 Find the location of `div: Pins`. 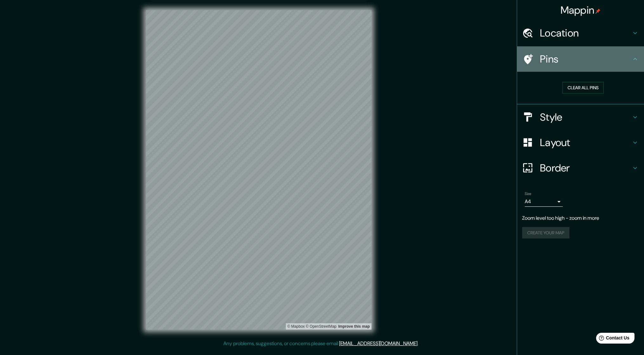

div: Pins is located at coordinates (580, 59).